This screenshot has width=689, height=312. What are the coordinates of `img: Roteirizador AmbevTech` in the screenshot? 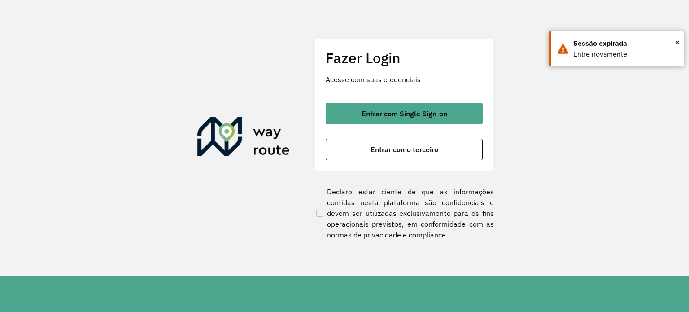 It's located at (243, 138).